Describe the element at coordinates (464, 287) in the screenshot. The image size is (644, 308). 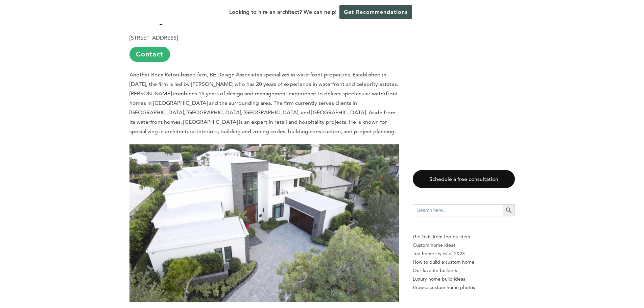
I see `a: Browse custom home photos` at that location.